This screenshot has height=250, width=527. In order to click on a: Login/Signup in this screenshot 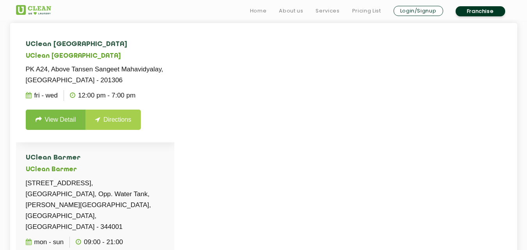, I will do `click(418, 11)`.